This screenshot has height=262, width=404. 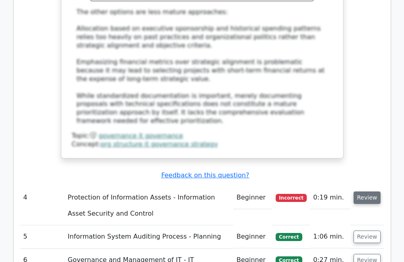 I want to click on td: Protection of Information Assets - Information Asset Security and Control, so click(x=149, y=206).